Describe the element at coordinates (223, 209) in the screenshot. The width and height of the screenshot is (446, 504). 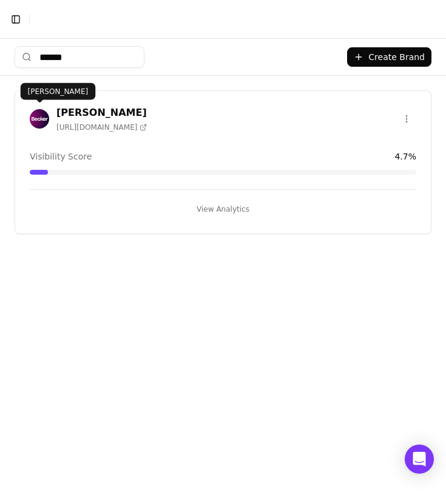
I see `button: View Analytics` at that location.